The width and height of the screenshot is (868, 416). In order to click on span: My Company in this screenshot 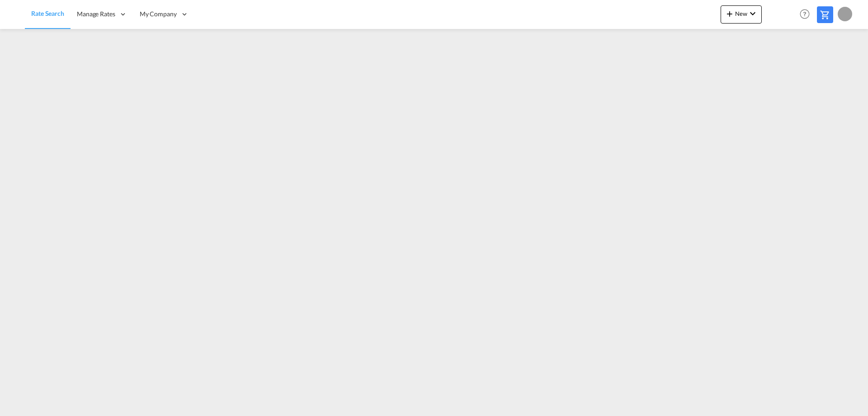, I will do `click(158, 14)`.